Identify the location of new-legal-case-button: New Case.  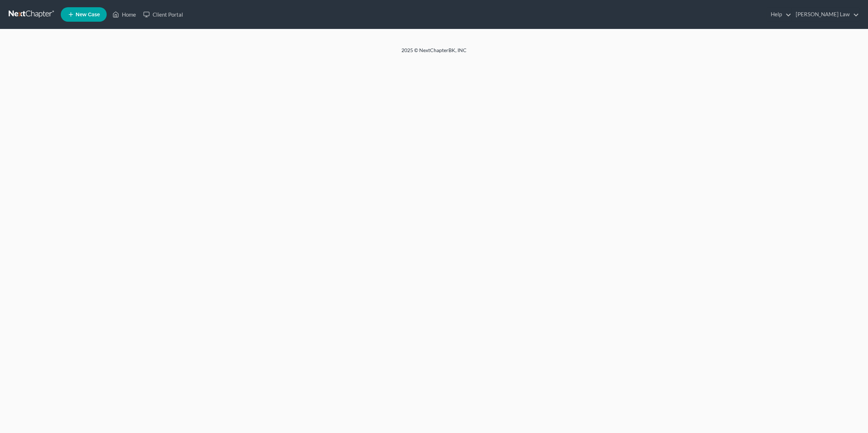
(83, 14).